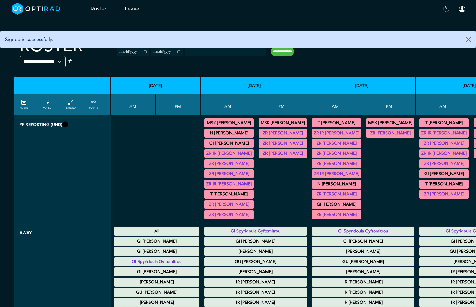 This screenshot has height=307, width=476. What do you see at coordinates (62, 169) in the screenshot?
I see `th: PF Reporting (UHD)` at bounding box center [62, 169].